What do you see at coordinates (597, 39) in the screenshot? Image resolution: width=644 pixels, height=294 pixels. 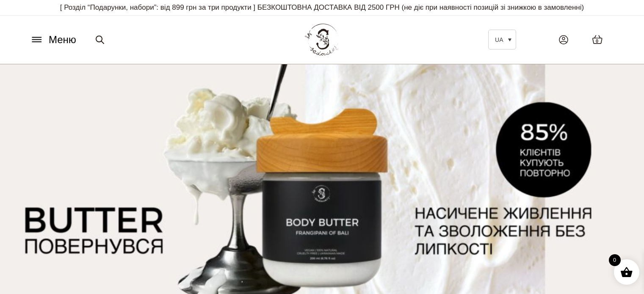 I see `a: 0` at bounding box center [597, 39].